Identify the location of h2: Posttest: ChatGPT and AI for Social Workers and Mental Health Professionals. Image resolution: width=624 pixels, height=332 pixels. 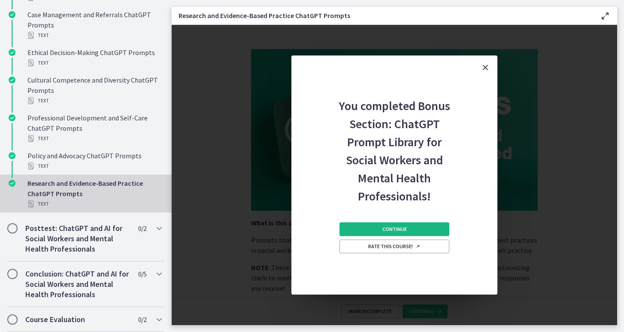
(78, 238).